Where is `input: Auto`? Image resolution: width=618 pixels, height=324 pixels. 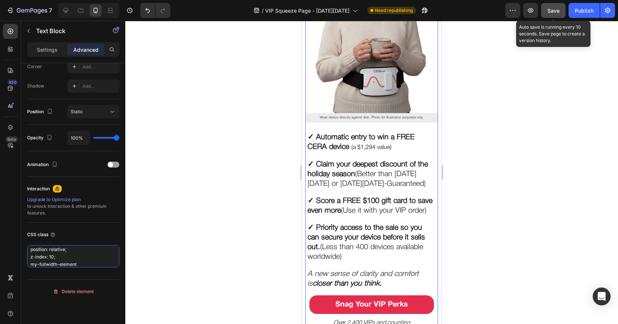 input: Auto is located at coordinates (79, 138).